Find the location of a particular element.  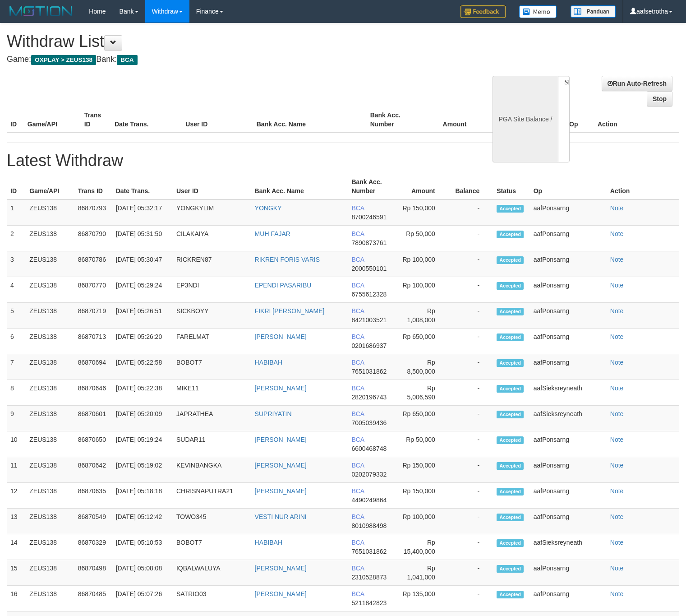

th: ID is located at coordinates (15, 120).